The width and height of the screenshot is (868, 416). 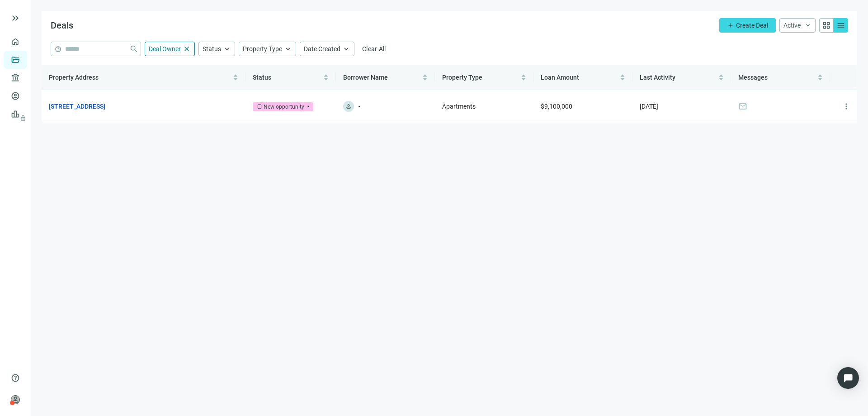 What do you see at coordinates (557, 106) in the screenshot?
I see `span: $9,100,000` at bounding box center [557, 106].